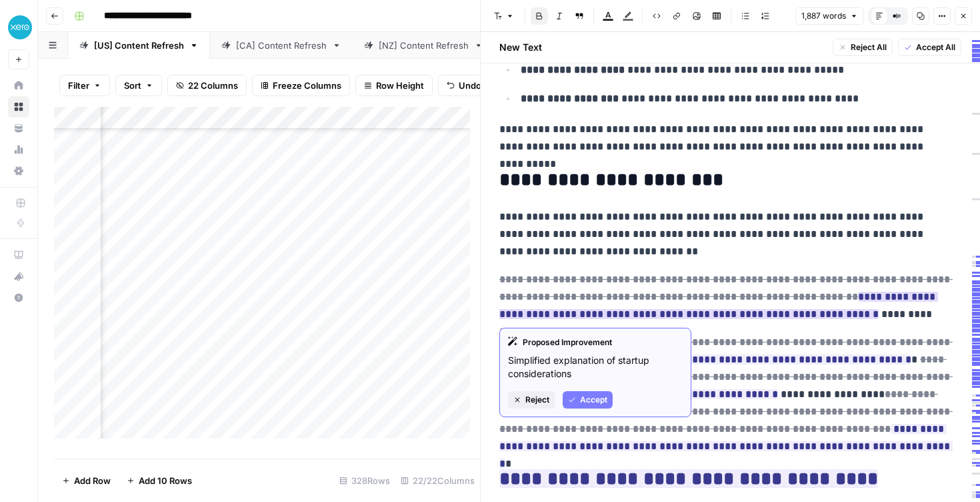 The image size is (980, 502). I want to click on span: Add 10 Rows, so click(165, 480).